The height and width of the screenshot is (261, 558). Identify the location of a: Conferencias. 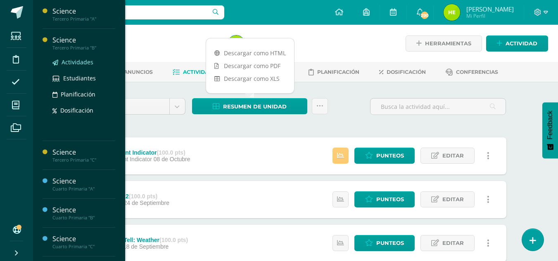
(471, 72).